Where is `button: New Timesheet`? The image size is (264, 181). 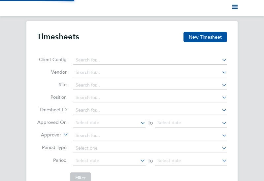 button: New Timesheet is located at coordinates (205, 37).